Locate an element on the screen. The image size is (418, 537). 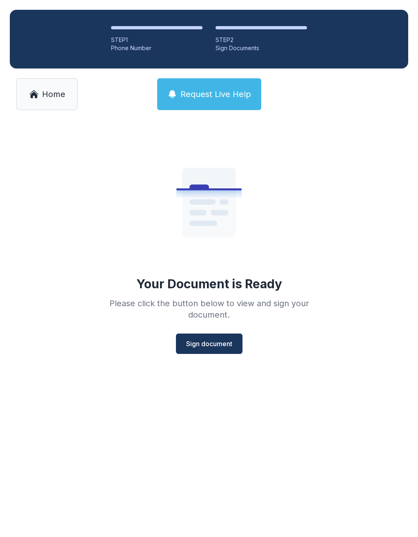
span: Home is located at coordinates (53, 94).